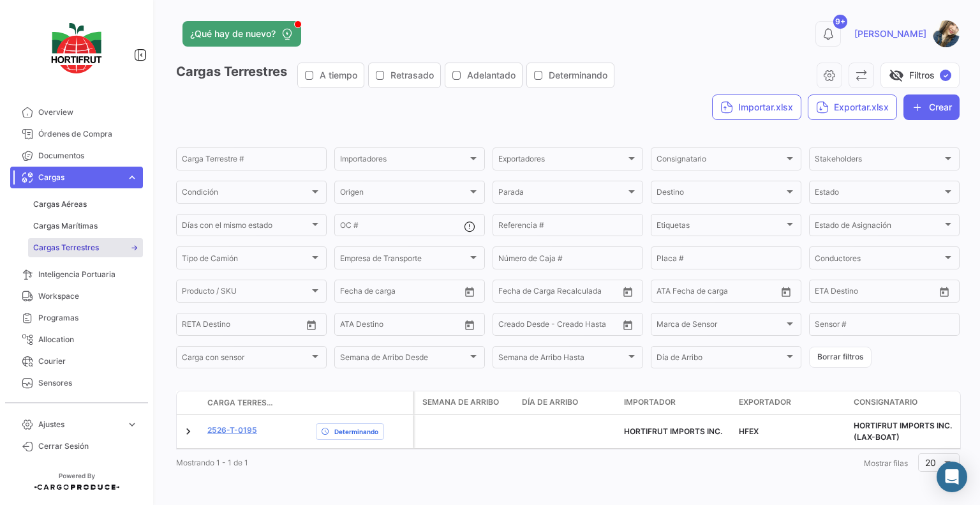  Describe the element at coordinates (359, 326) in the screenshot. I see `input: ATA Desde` at that location.